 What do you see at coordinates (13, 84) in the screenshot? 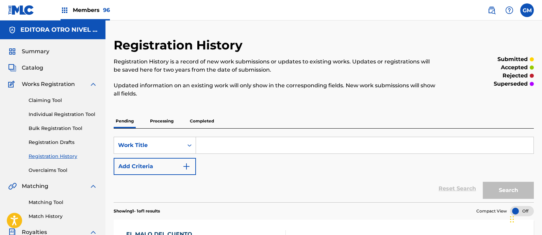
I see `img: Works Registration` at bounding box center [13, 84].